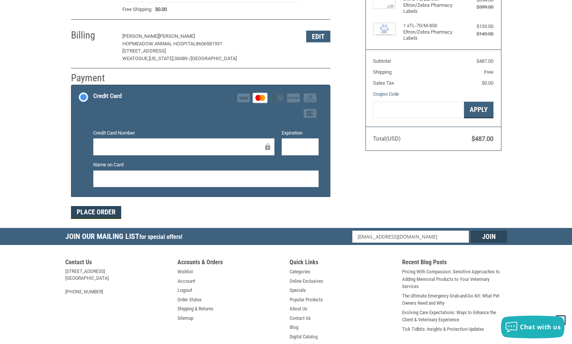 The image size is (572, 344). What do you see at coordinates (206, 165) in the screenshot?
I see `label: Name on Card` at bounding box center [206, 165].